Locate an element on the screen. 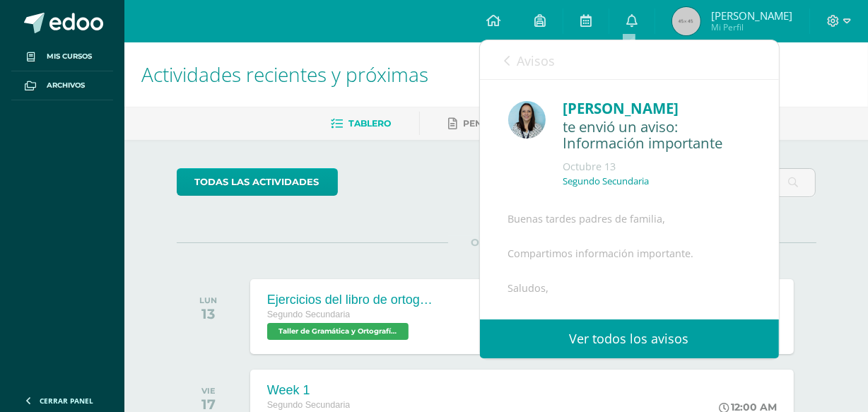  div: LUN is located at coordinates (207, 300).